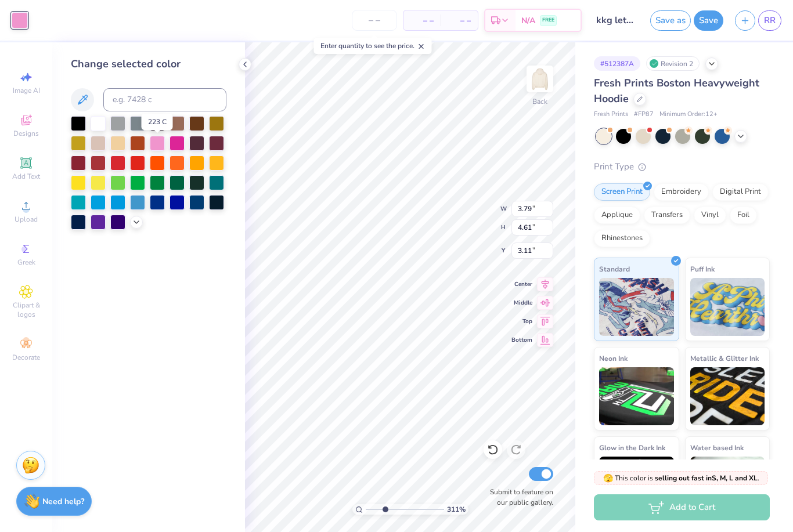 The image size is (793, 532). I want to click on div: Embroidery, so click(681, 192).